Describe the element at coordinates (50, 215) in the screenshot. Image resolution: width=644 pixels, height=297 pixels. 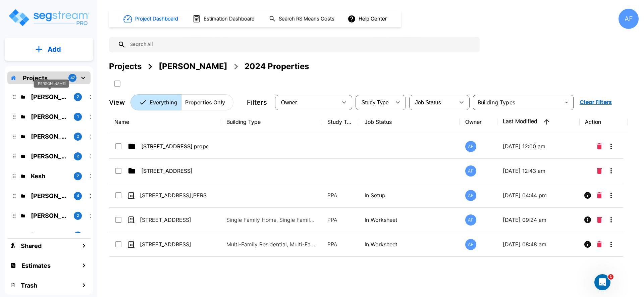
I see `p: Chuny Herzka` at that location.